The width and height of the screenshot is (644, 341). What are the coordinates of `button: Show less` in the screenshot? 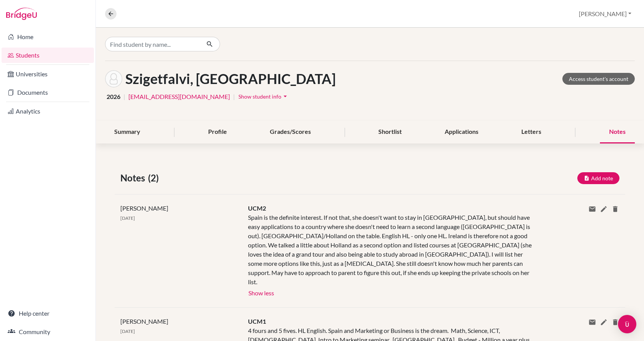 It's located at (261, 292).